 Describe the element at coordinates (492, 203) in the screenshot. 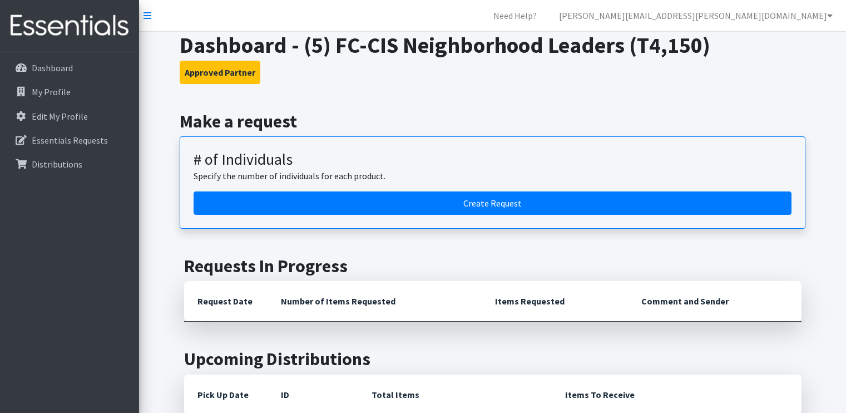

I see `a: Create a request by number of individuals` at that location.